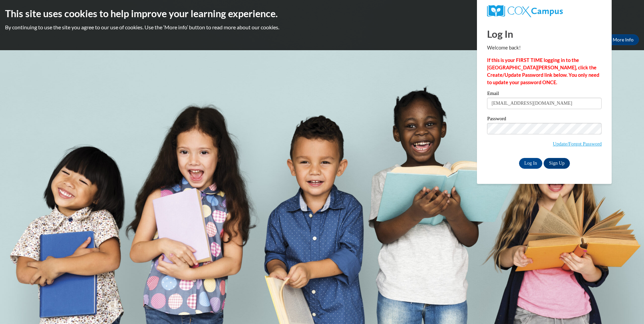  Describe the element at coordinates (623, 40) in the screenshot. I see `a: More Info` at that location.